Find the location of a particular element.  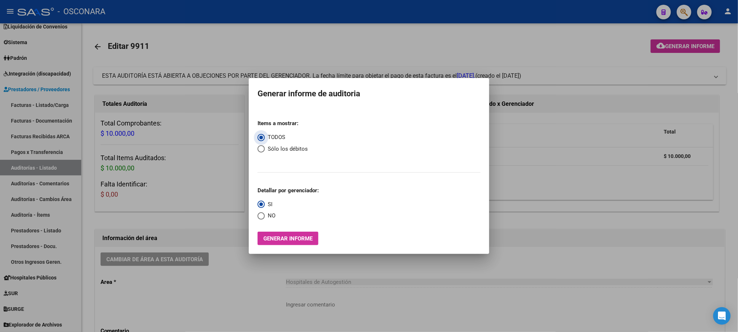

span: Sólo los débitos is located at coordinates (286, 149).